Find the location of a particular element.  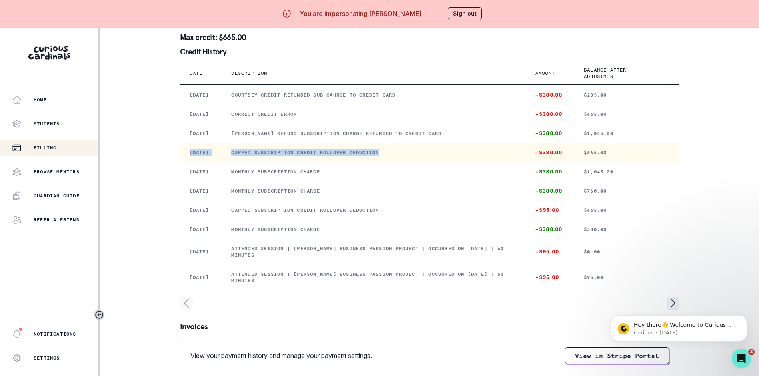

p: Notifications is located at coordinates (55, 334).